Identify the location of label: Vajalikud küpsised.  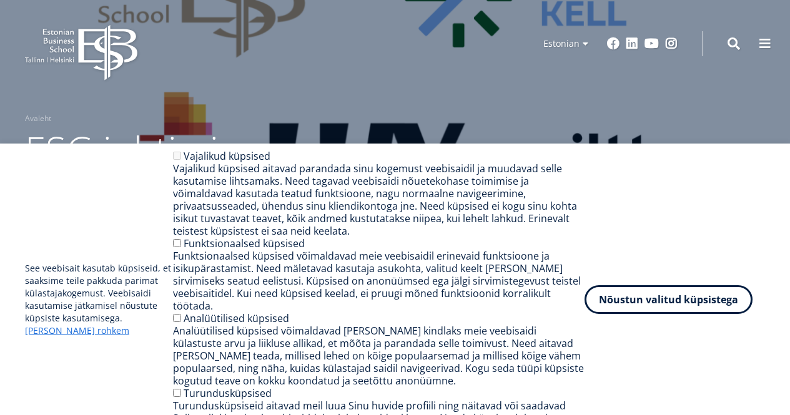
(227, 156).